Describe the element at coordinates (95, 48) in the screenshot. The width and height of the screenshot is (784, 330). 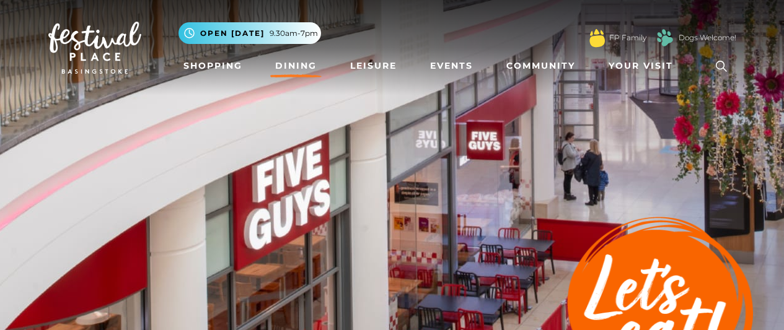
I see `img: Festival Place Logo` at that location.